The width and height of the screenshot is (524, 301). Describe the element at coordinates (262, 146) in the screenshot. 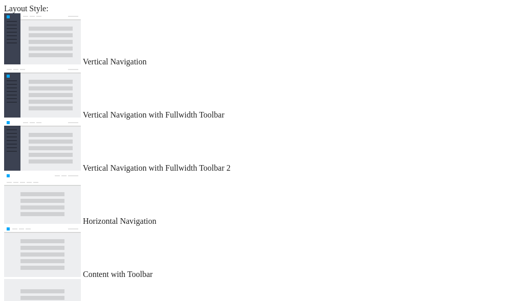

I see `md-radio-button: Vertical Navigation with Fullwidth Toolbar 2` at that location.